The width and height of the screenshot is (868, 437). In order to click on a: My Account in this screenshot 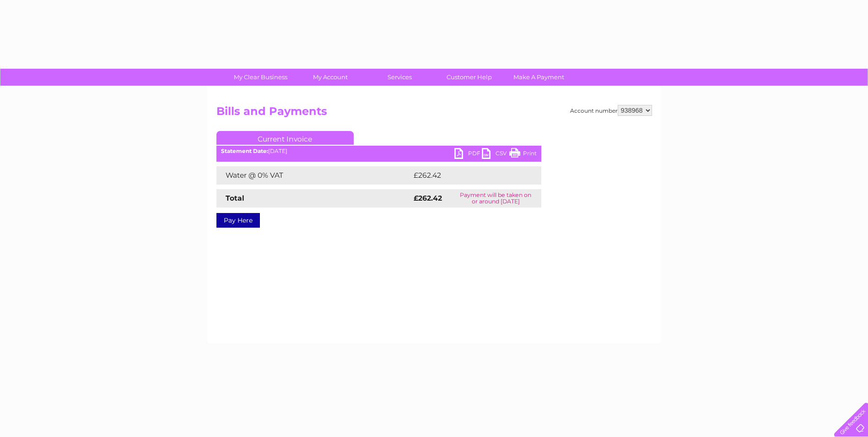, I will do `click(330, 77)`.